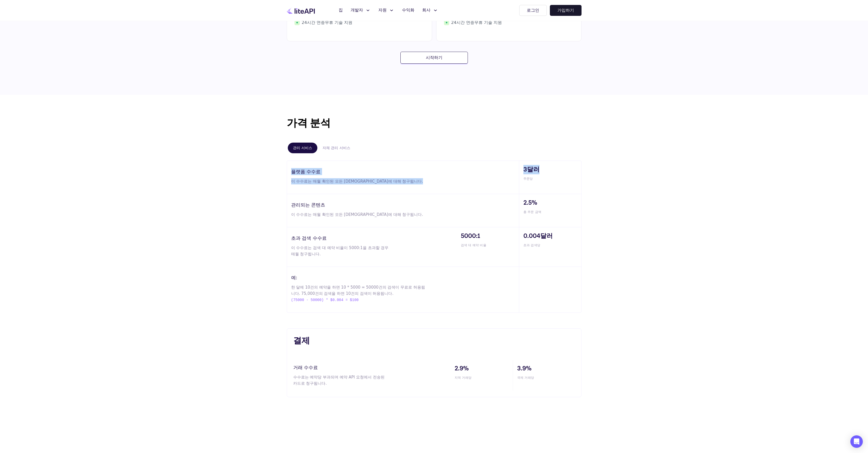 The width and height of the screenshot is (868, 453). I want to click on font: 2.9%, so click(462, 368).